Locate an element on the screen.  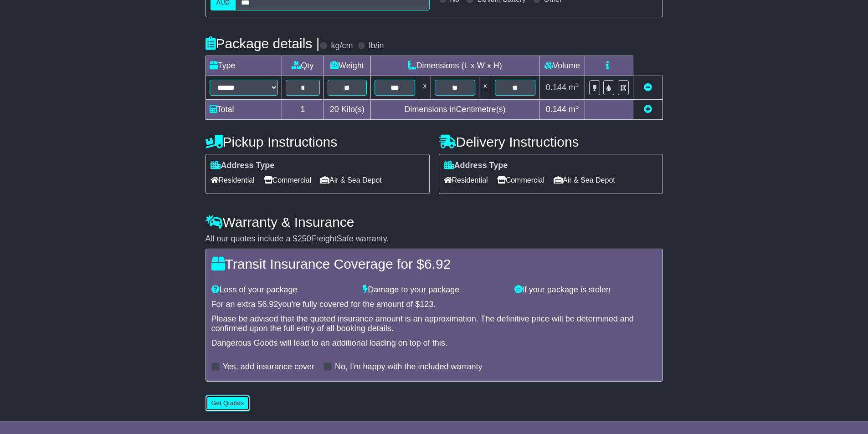
label: kg/cm is located at coordinates (341, 46).